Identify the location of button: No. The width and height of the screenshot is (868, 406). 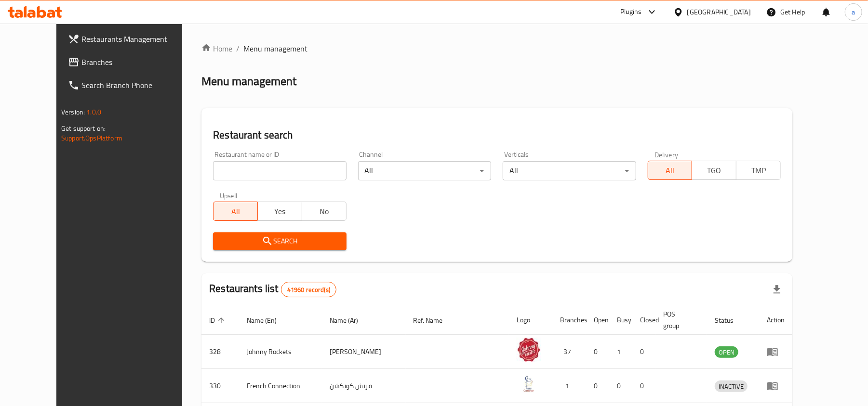
(324, 211).